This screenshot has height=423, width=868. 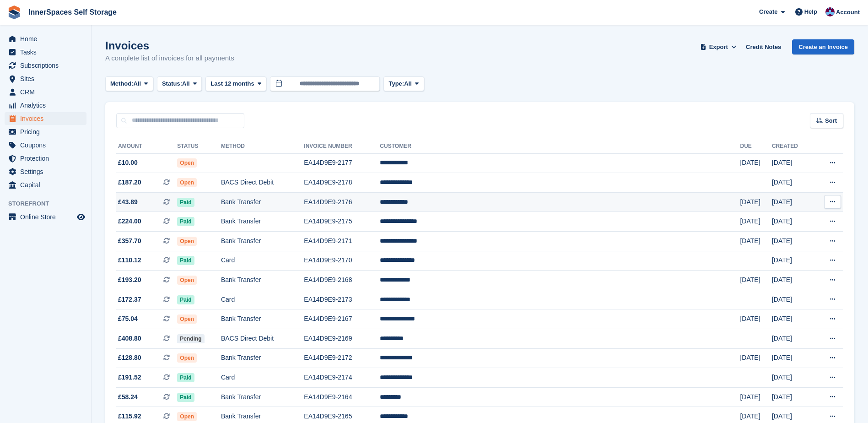 What do you see at coordinates (128, 202) in the screenshot?
I see `span: £43.89` at bounding box center [128, 202].